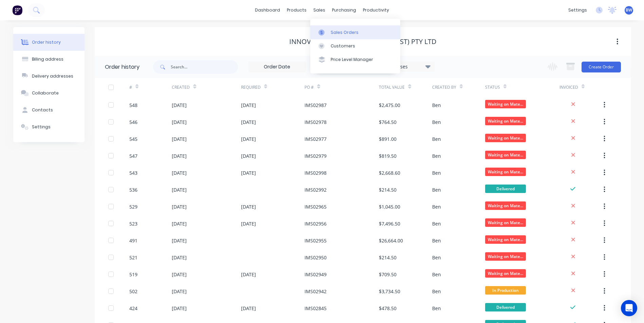 Image resolution: width=644 pixels, height=323 pixels. Describe the element at coordinates (53, 77) in the screenshot. I see `div: Delivery addresses` at that location.